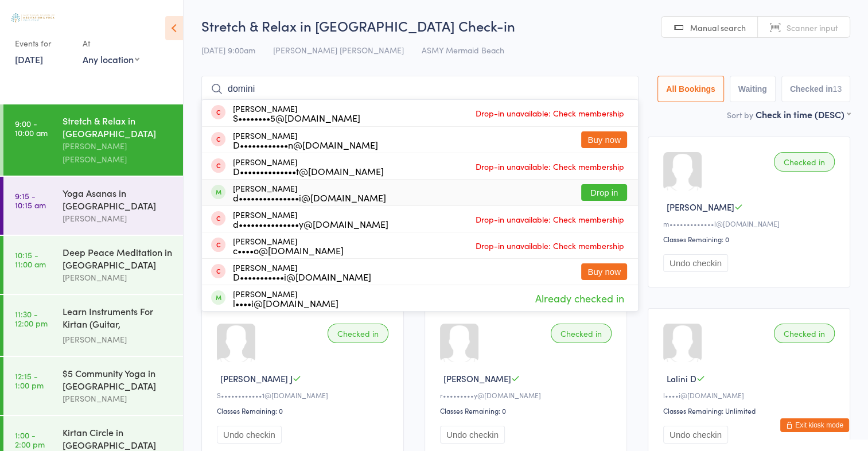  Describe the element at coordinates (682, 378) in the screenshot. I see `span: Lalini D` at that location.